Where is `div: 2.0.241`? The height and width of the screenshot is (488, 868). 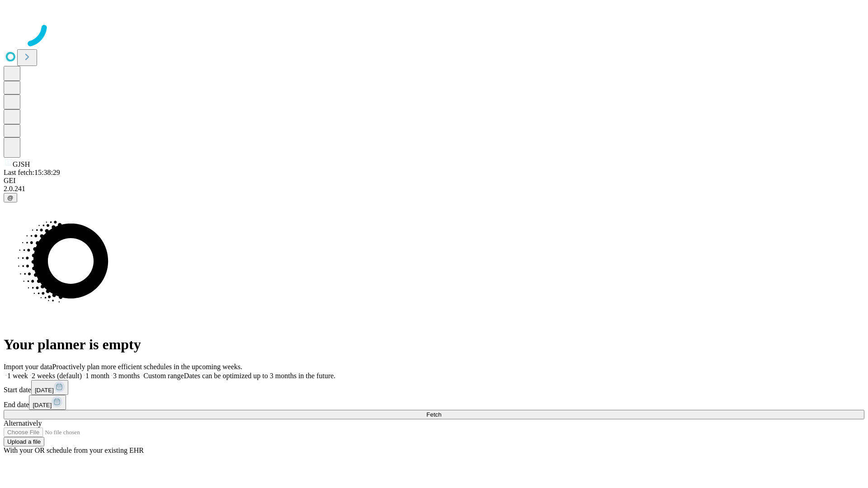
div: 2.0.241 is located at coordinates (434, 189).